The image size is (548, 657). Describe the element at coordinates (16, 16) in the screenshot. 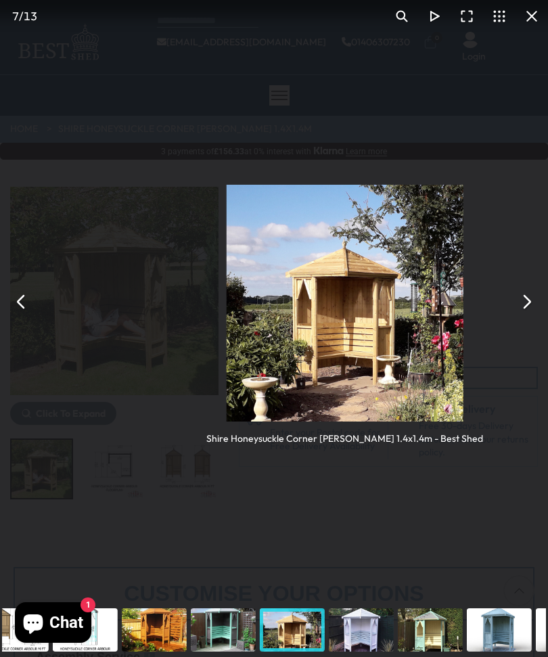

I see `span: 7` at that location.